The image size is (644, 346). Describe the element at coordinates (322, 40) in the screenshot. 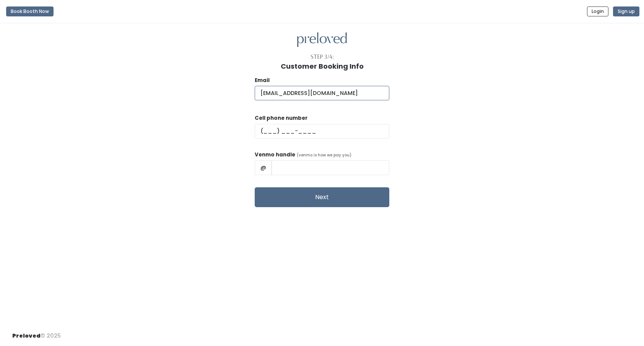

I see `img: preloved logo` at that location.